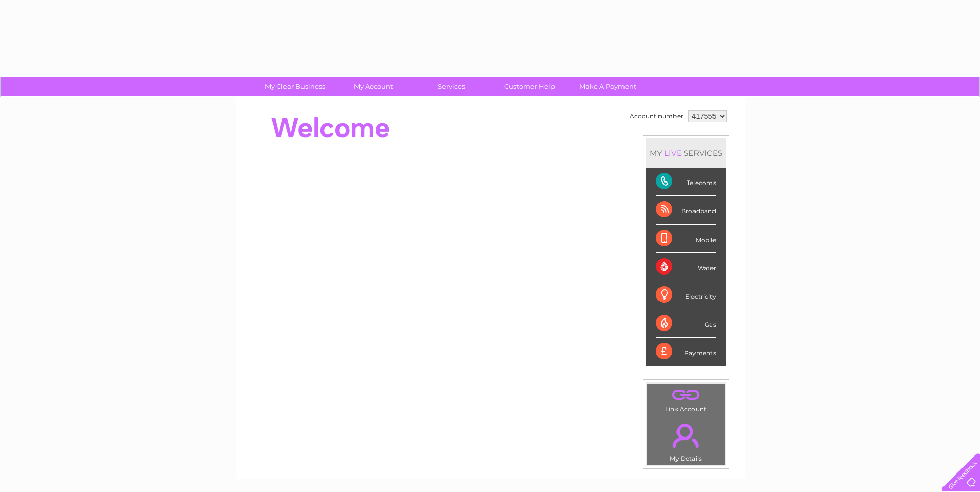  Describe the element at coordinates (686, 399) in the screenshot. I see `td: Link Account` at that location.